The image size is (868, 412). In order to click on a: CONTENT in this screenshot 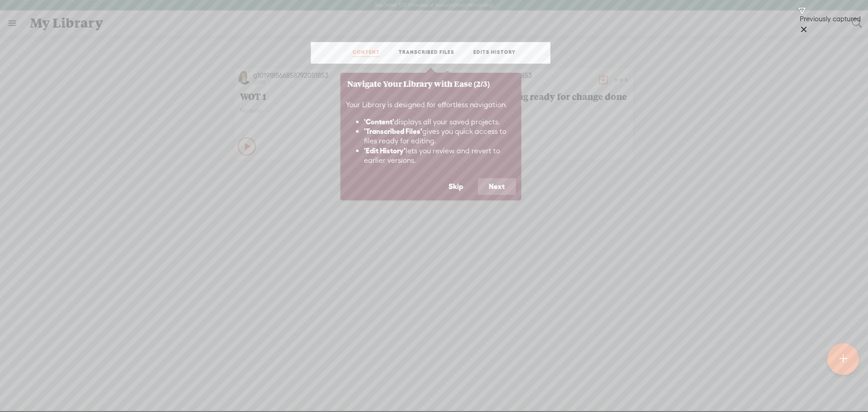, I will do `click(366, 53)`.